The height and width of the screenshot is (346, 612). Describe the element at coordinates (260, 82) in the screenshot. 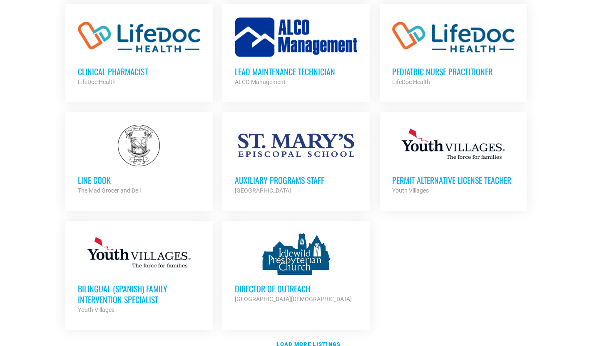

I see `strong: ALCO Management` at that location.